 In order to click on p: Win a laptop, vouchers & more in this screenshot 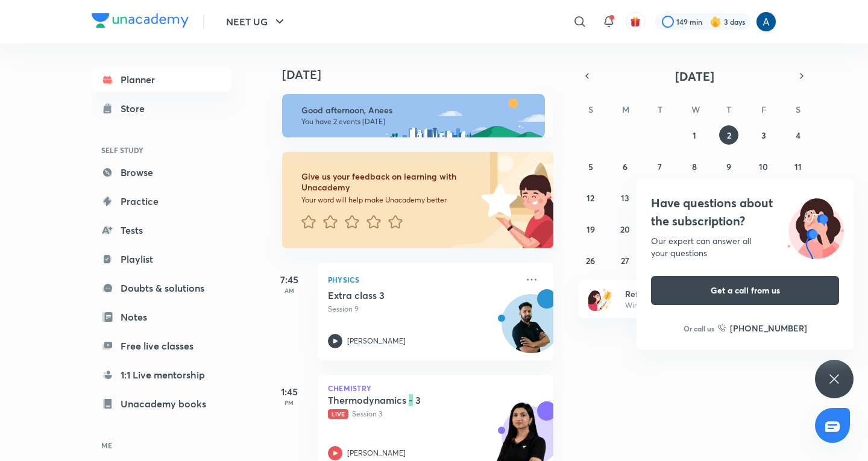, I will do `click(699, 306)`.